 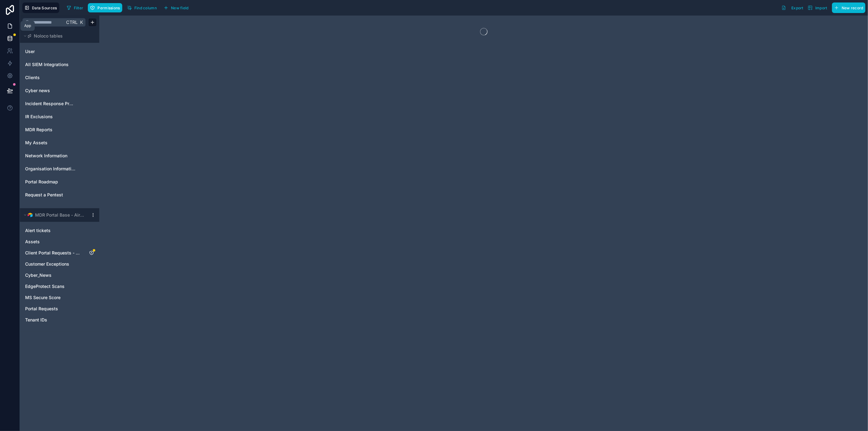 I want to click on span: Customer Exceptions, so click(x=47, y=264).